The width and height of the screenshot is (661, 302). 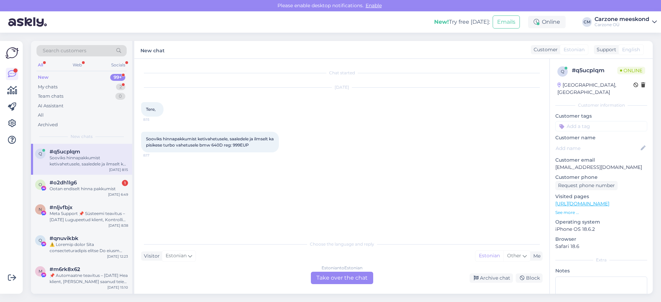 I want to click on p: See more ..., so click(x=601, y=213).